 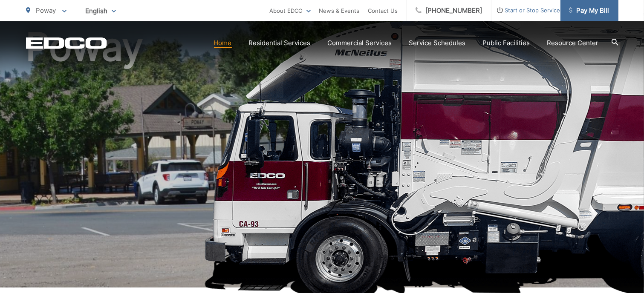 I want to click on a: Residential Services, so click(x=279, y=43).